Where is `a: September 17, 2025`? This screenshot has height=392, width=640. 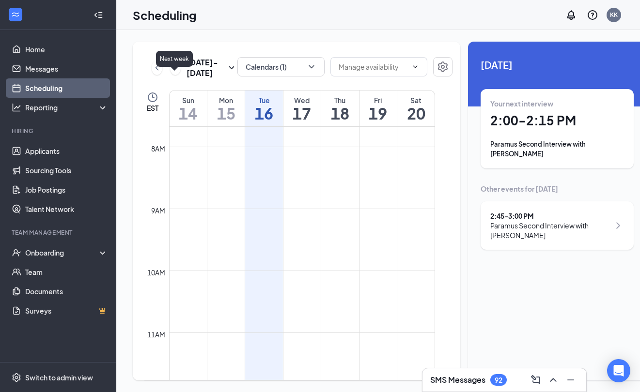 a: September 17, 2025 is located at coordinates (302, 108).